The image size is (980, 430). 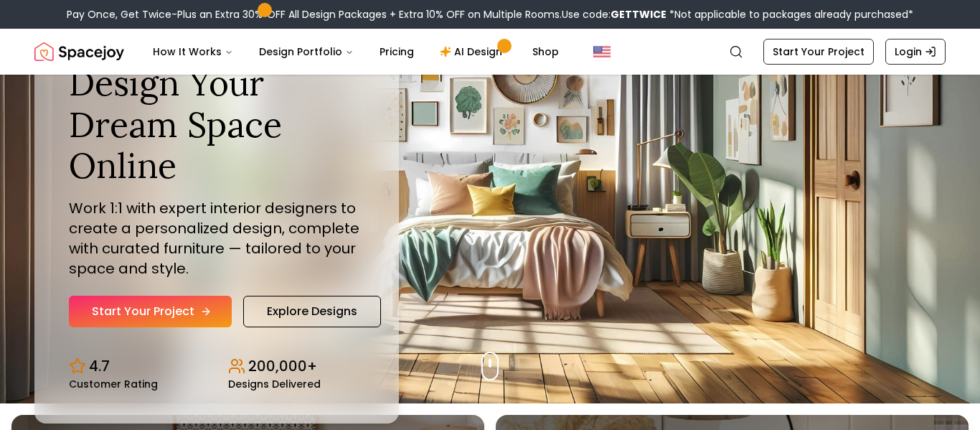 What do you see at coordinates (274, 384) in the screenshot?
I see `small: Designs Delivered` at bounding box center [274, 384].